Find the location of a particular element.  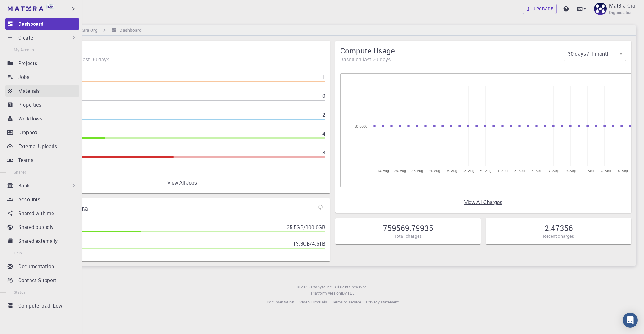

tspan: 9. Sep is located at coordinates (571, 171).